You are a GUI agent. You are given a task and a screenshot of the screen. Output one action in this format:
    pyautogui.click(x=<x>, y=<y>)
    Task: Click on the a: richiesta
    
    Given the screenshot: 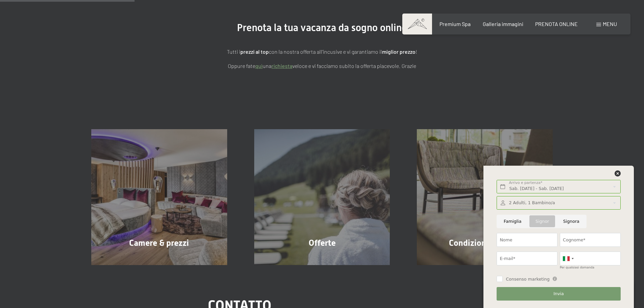 What is the action you would take?
    pyautogui.click(x=282, y=66)
    